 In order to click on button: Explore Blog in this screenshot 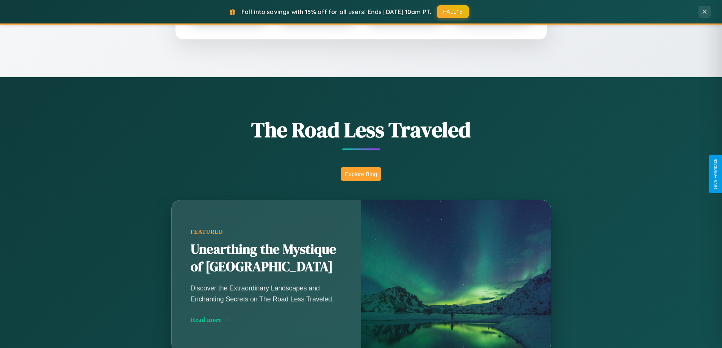, I will do `click(361, 174)`.